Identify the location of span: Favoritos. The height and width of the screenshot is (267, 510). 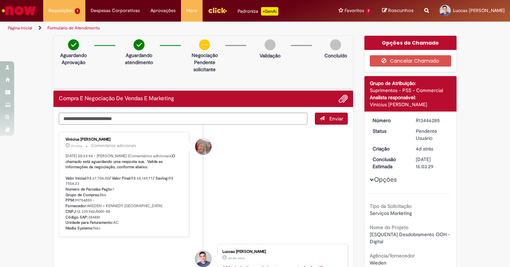
(354, 11).